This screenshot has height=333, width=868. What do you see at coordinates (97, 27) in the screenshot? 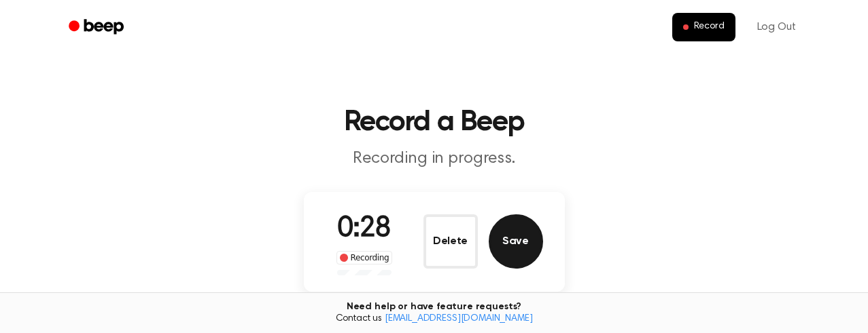
I see `a: Beep` at bounding box center [97, 27].